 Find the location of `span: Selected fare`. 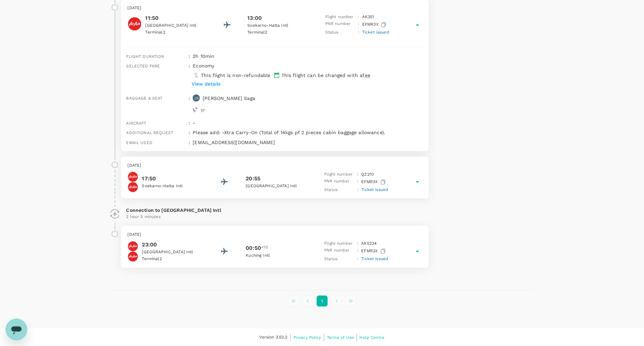

span: Selected fare is located at coordinates (143, 66).